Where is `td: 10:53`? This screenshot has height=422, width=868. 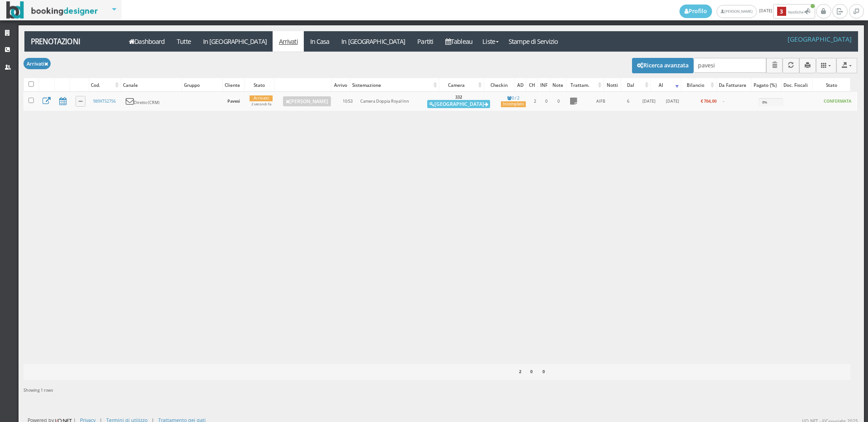 td: 10:53 is located at coordinates (347, 102).